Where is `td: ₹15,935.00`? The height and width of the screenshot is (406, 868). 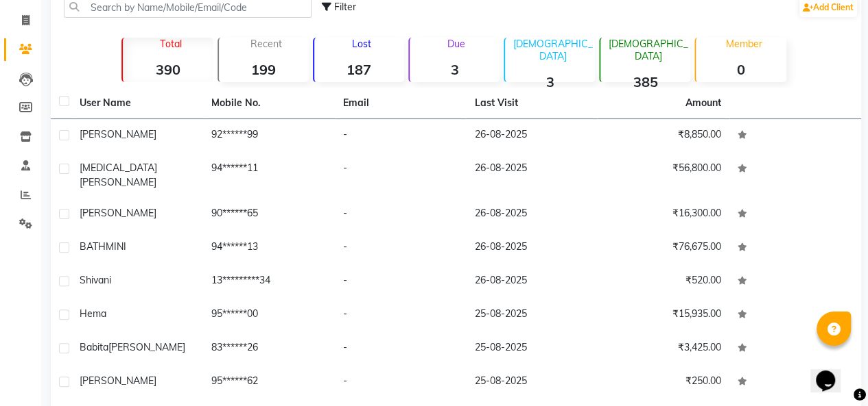
td: ₹15,935.00 is located at coordinates (663, 315).